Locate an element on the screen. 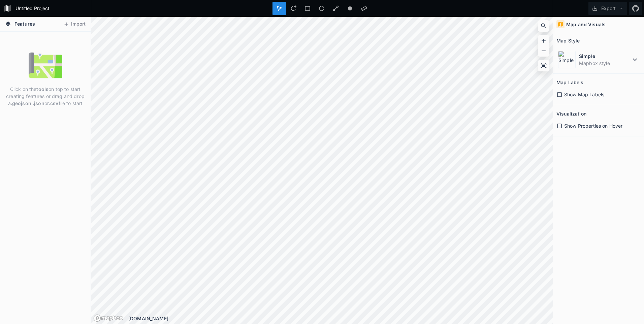  dd: Mapbox style is located at coordinates (605, 63).